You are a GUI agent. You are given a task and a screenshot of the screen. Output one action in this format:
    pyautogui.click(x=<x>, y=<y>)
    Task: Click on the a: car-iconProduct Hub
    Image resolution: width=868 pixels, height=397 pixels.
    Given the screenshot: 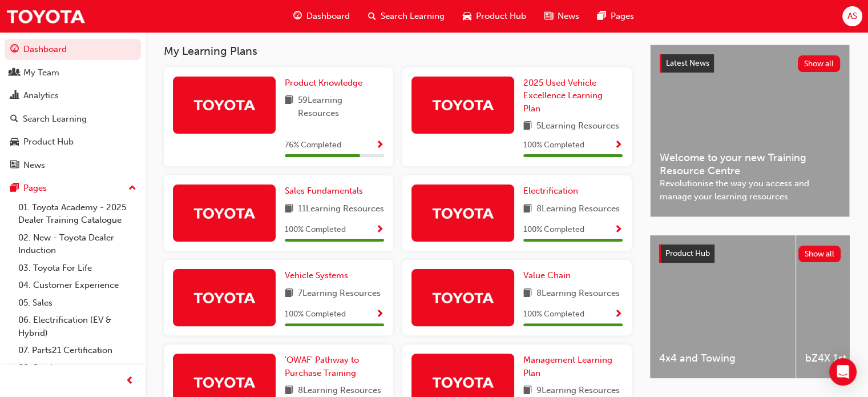 What is the action you would take?
    pyautogui.click(x=494, y=16)
    